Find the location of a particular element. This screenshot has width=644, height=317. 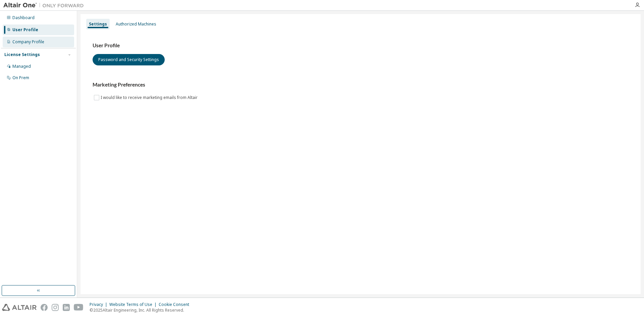

label: I would like to receive marketing emails from Altair is located at coordinates (150, 97).